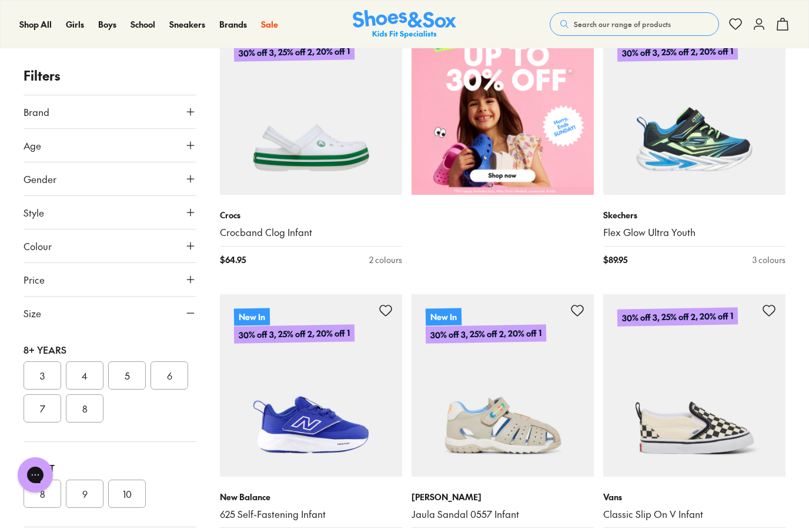  I want to click on button: Colour, so click(110, 246).